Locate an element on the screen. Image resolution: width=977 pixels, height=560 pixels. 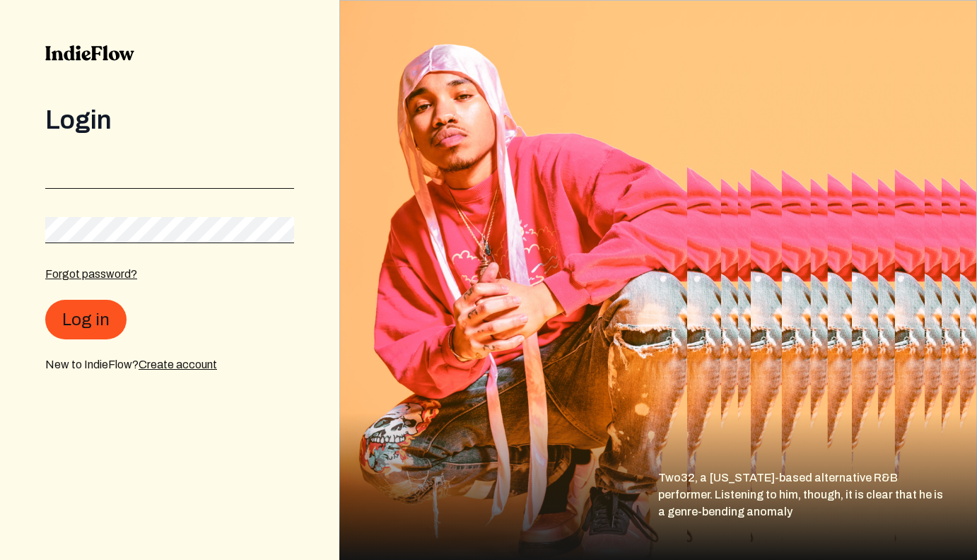
a: Forgot password? is located at coordinates (91, 273).